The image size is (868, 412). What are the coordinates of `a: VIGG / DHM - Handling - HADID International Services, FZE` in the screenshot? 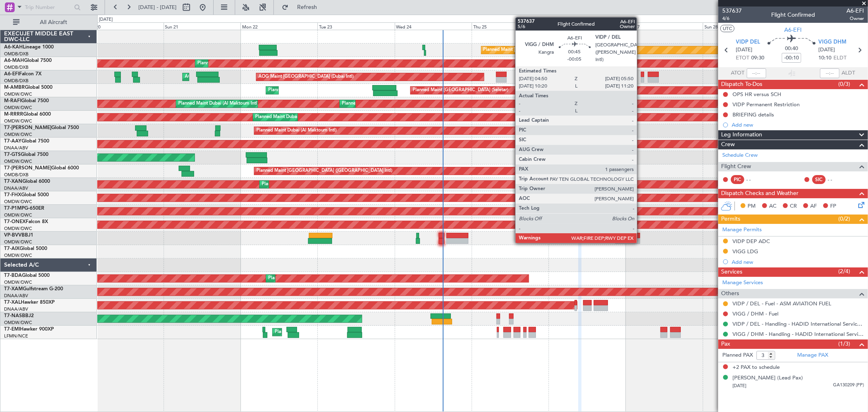 It's located at (798, 334).